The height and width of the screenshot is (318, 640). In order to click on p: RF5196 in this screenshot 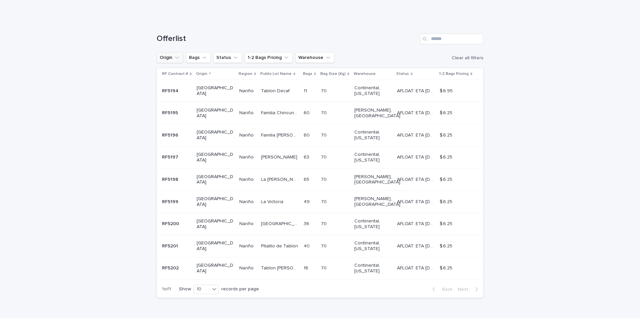, I will do `click(171, 135)`.